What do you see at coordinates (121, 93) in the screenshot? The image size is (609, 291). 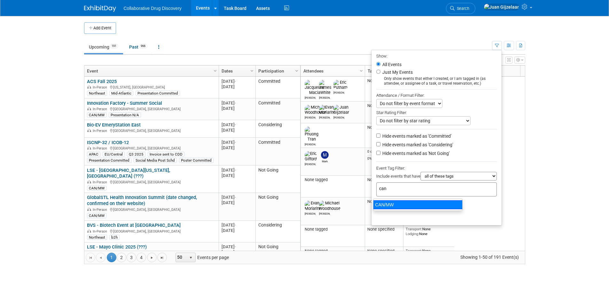 I see `div: Mid-Atlantic` at bounding box center [121, 93].